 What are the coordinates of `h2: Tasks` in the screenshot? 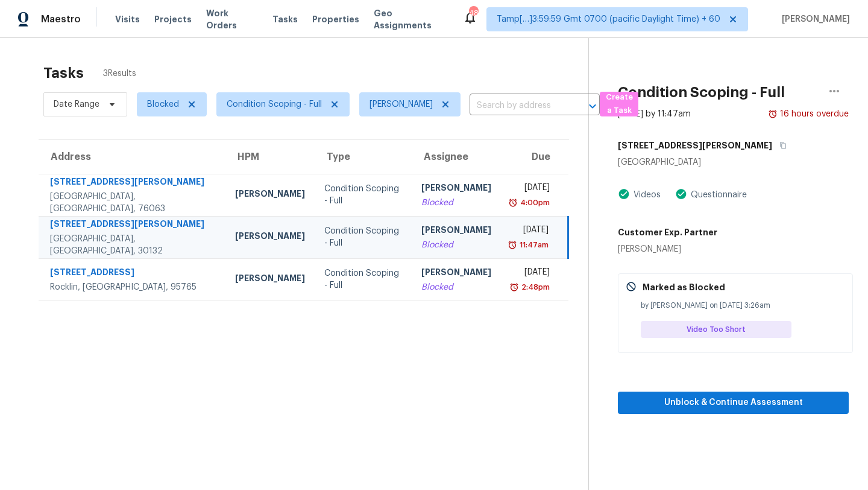 It's located at (64, 73).